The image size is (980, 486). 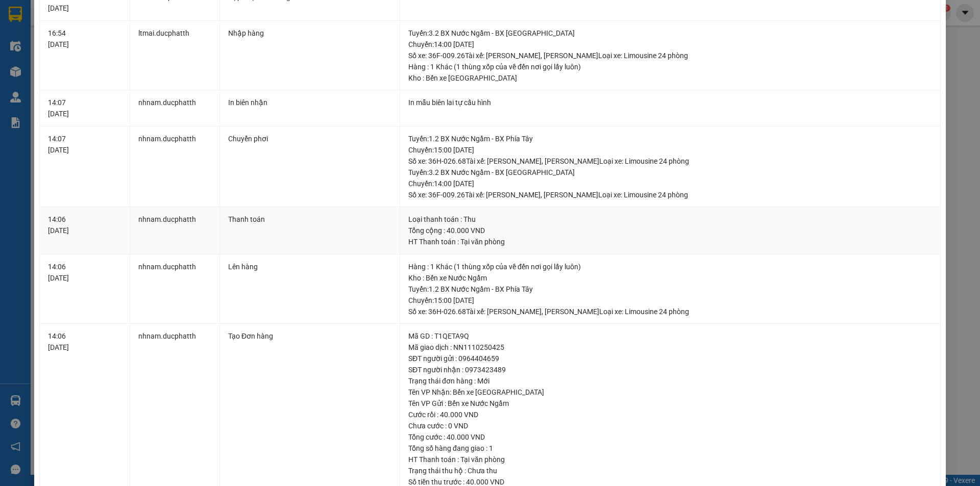 I want to click on div: Chưa cước : 0 VND, so click(x=670, y=426).